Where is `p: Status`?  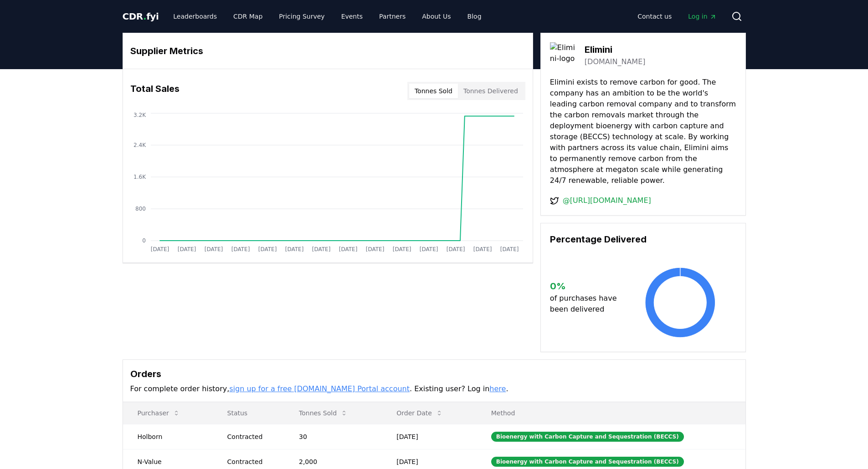 p: Status is located at coordinates (248, 413).